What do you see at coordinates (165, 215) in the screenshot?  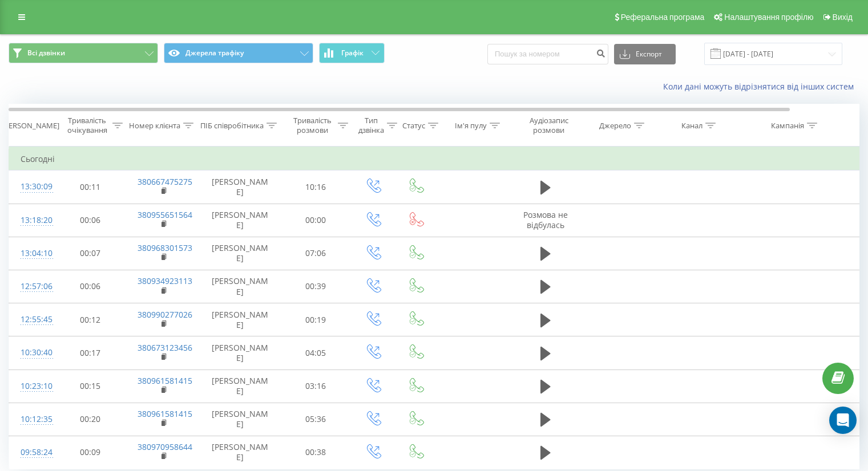 I see `a: 380955651564` at bounding box center [165, 215].